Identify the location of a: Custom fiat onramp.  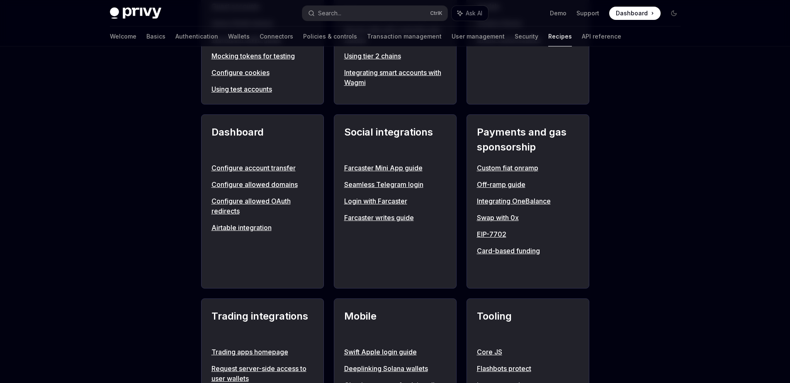
(528, 168).